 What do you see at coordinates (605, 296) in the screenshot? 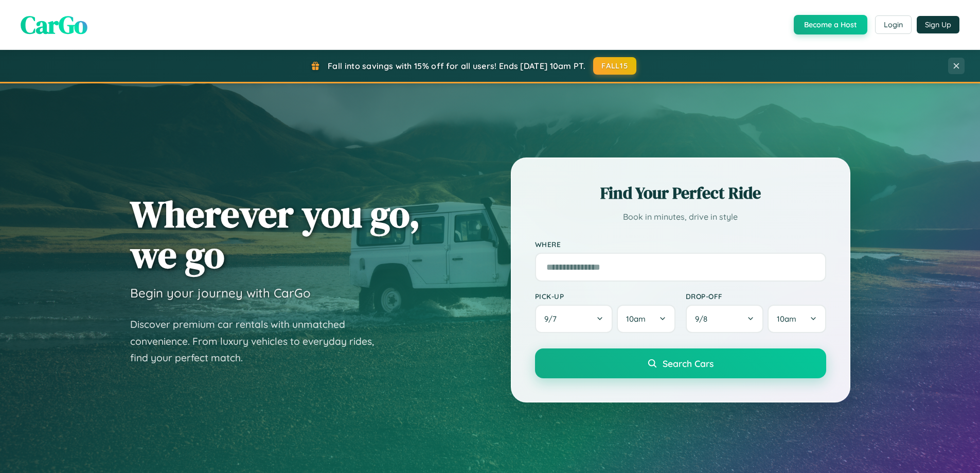
I see `label: Pick-up` at bounding box center [605, 296].